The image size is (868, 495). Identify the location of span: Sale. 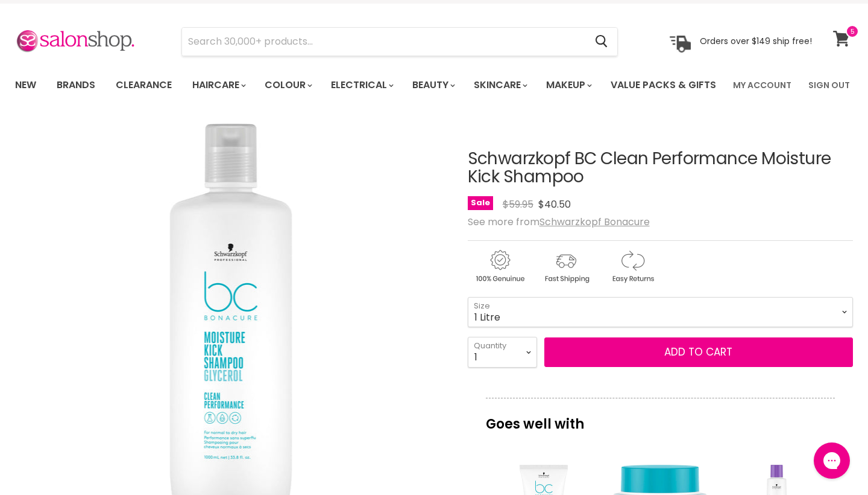
(480, 202).